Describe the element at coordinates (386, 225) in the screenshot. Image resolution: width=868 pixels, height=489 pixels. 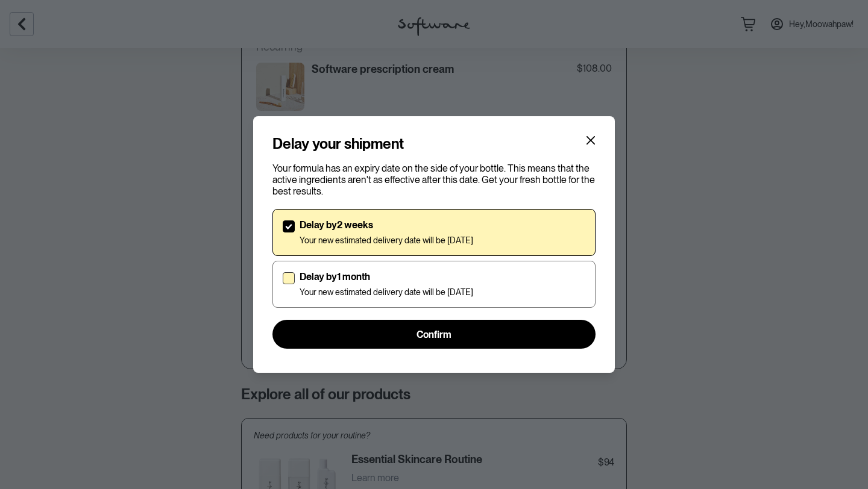
I see `p: Delay by 2 weeks` at that location.